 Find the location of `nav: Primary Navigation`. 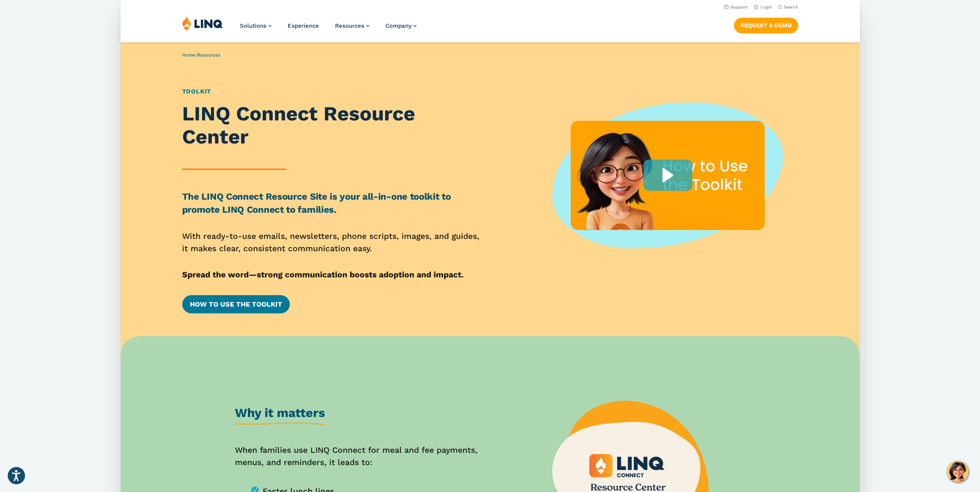

nav: Primary Navigation is located at coordinates (328, 29).